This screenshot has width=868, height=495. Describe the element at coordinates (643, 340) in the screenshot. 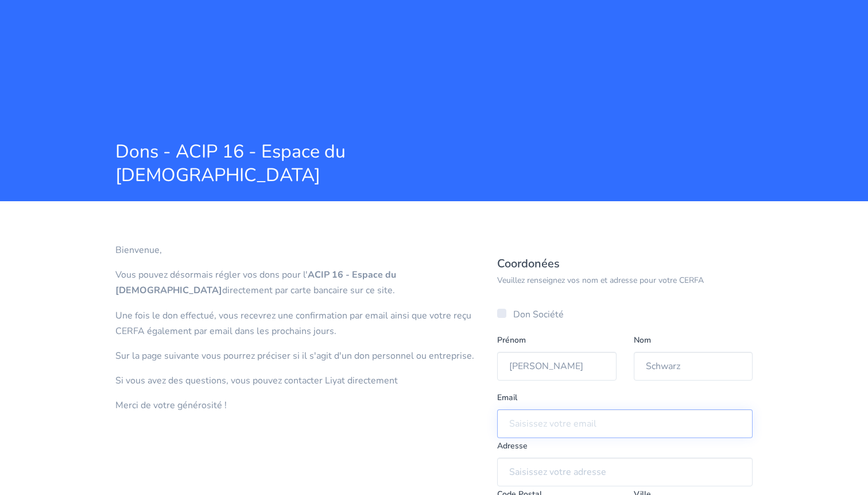

I see `label: Nom` at that location.